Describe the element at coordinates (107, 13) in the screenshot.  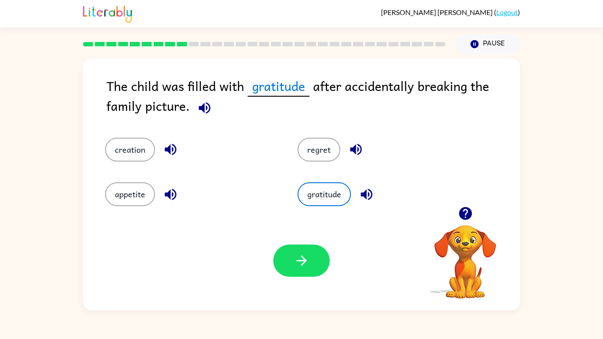
I see `img: Literably` at that location.